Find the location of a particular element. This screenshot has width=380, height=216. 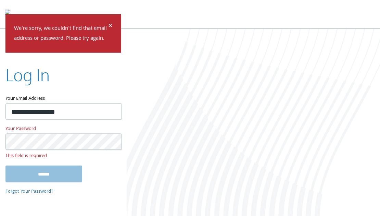

a: Forgot Your Password? is located at coordinates (29, 191).